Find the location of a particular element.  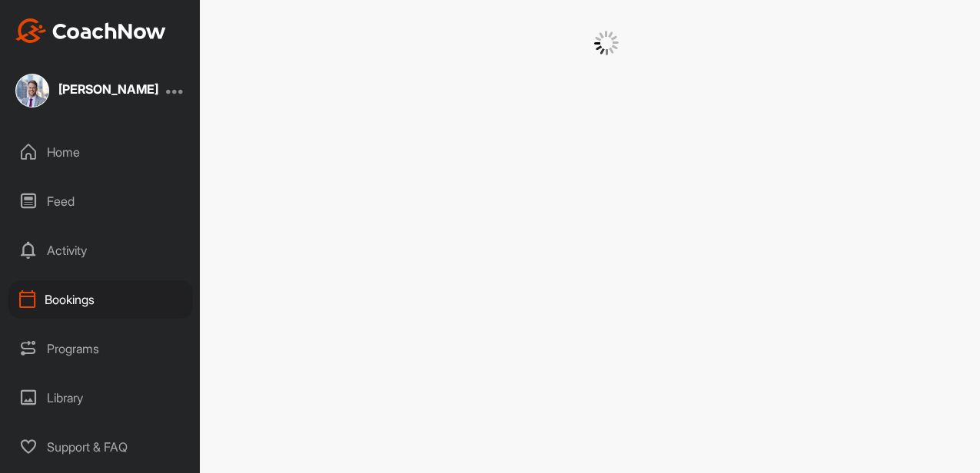

div: Library is located at coordinates (100, 397).